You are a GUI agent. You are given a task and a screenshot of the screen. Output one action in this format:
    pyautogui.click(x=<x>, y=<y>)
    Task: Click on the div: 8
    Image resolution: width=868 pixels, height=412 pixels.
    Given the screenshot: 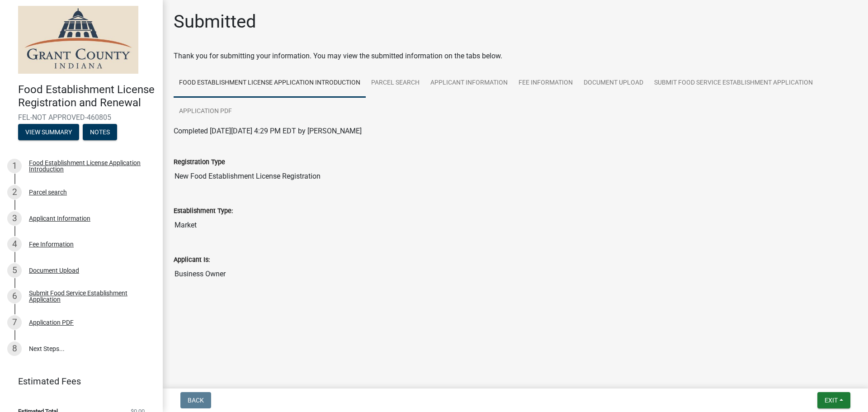 What is the action you would take?
    pyautogui.click(x=15, y=348)
    